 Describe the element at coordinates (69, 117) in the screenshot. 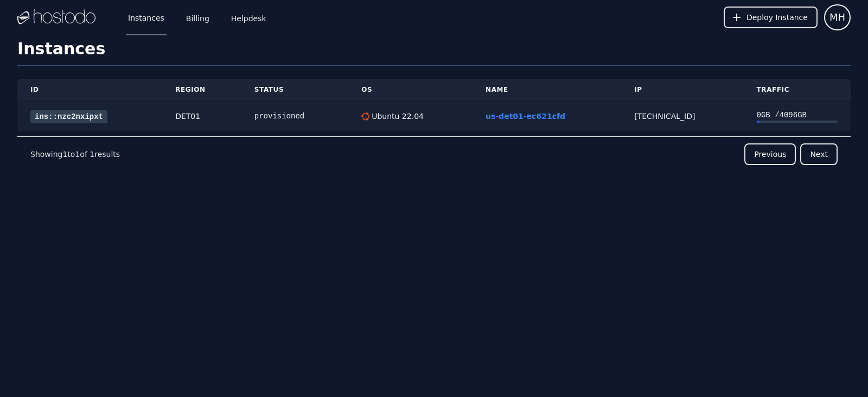

I see `a: ins::nzc2nxipxt` at that location.